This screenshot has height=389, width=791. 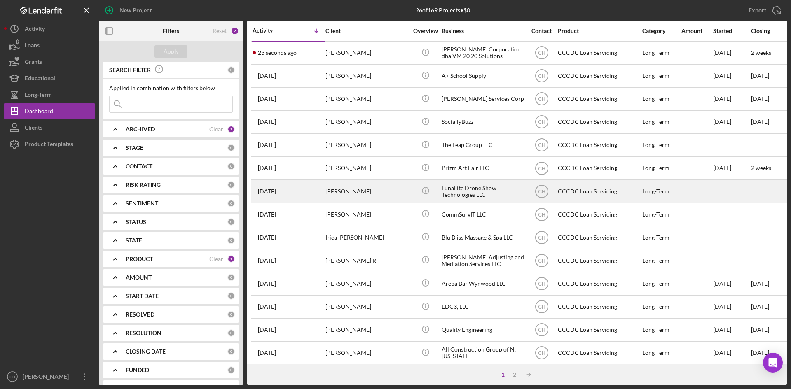 What do you see at coordinates (483, 145) in the screenshot?
I see `div: The Leap Group LLC` at bounding box center [483, 145].